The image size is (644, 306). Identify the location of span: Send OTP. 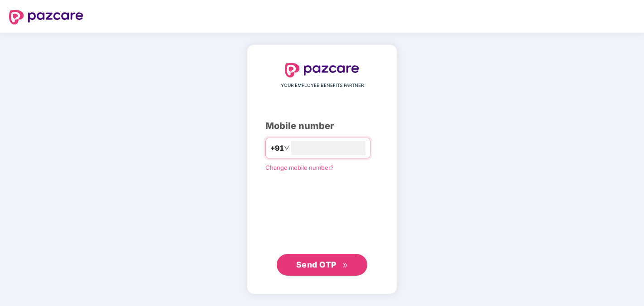
(316, 264).